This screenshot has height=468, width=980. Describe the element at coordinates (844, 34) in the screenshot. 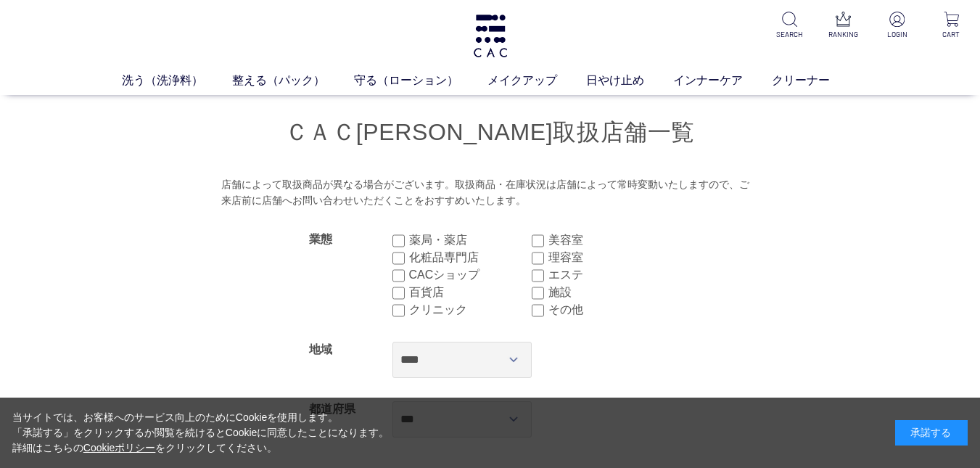

I see `p: RANKING` at that location.